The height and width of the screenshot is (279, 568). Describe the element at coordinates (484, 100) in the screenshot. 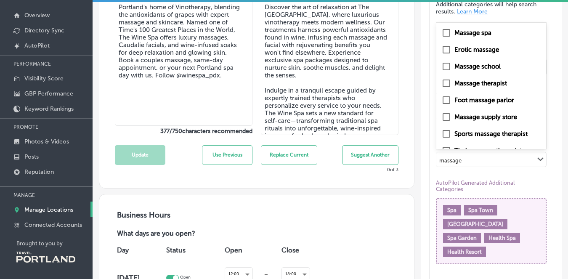

I see `label: Foot massage parlor` at that location.